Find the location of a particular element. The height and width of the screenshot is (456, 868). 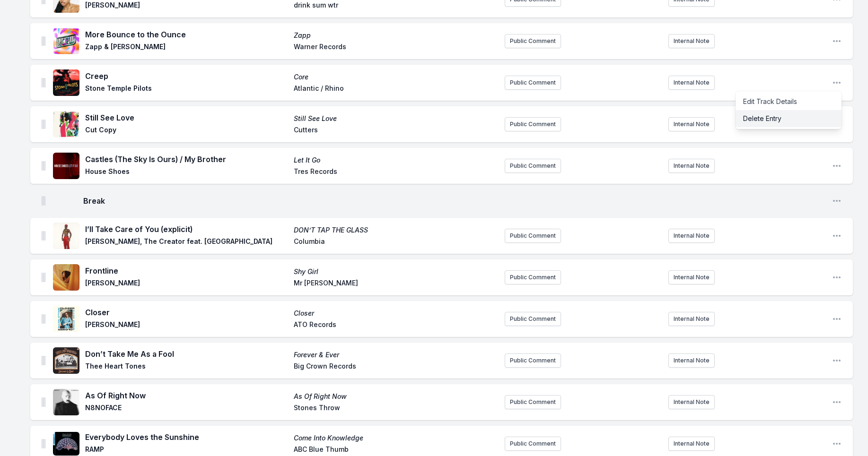

span: Let It Go is located at coordinates (395, 160).